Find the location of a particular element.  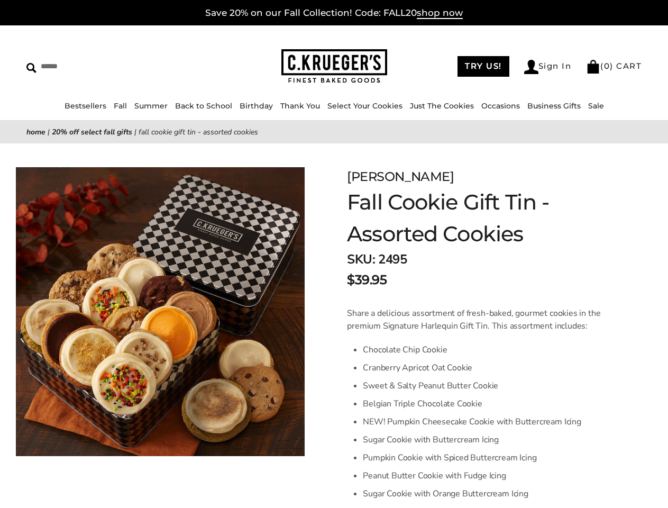

a: Fall is located at coordinates (120, 106).